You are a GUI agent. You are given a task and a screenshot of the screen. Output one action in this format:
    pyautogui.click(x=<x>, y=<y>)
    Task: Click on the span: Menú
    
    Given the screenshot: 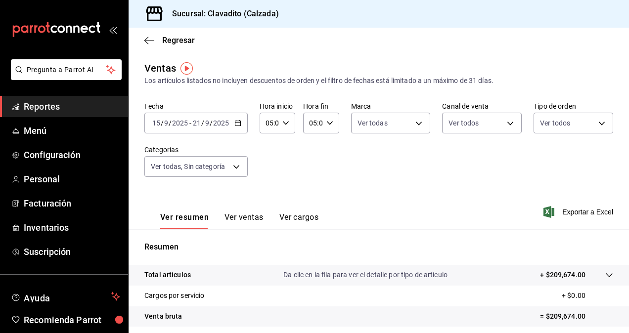 What is the action you would take?
    pyautogui.click(x=72, y=130)
    